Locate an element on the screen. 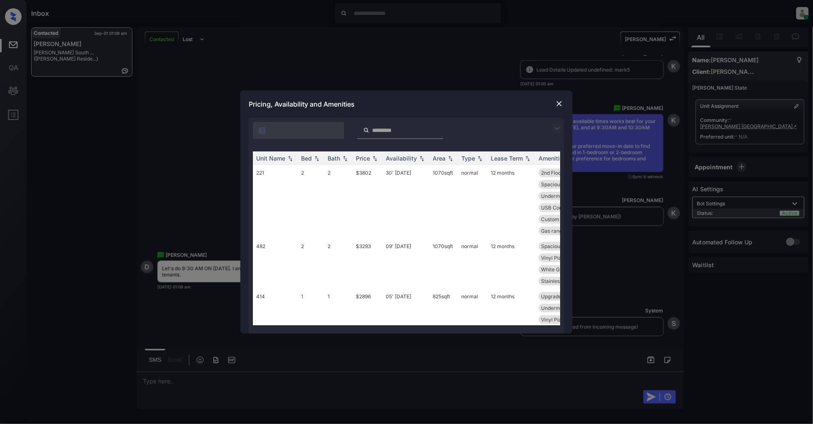 This screenshot has height=424, width=813. span: White Granite C... is located at coordinates (561, 269).